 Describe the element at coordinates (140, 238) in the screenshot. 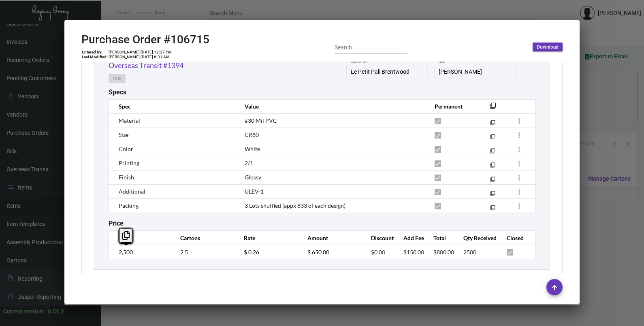

I see `th: Qty` at that location.